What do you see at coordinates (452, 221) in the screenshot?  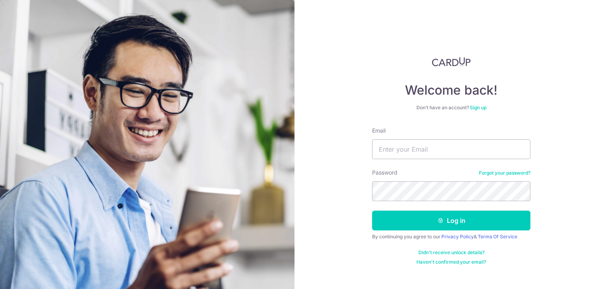 I see `button: Log in` at bounding box center [452, 221].